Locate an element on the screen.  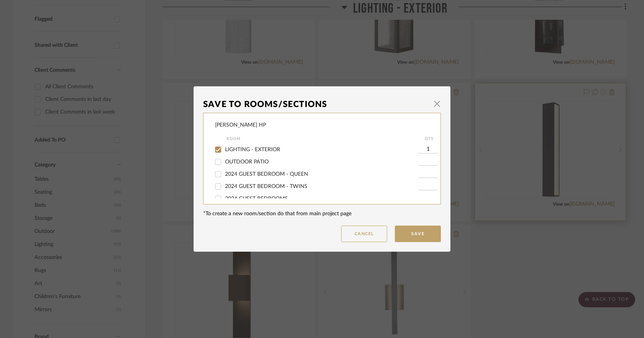
span: 2024 GUEST BEDROOMS is located at coordinates (256, 199).